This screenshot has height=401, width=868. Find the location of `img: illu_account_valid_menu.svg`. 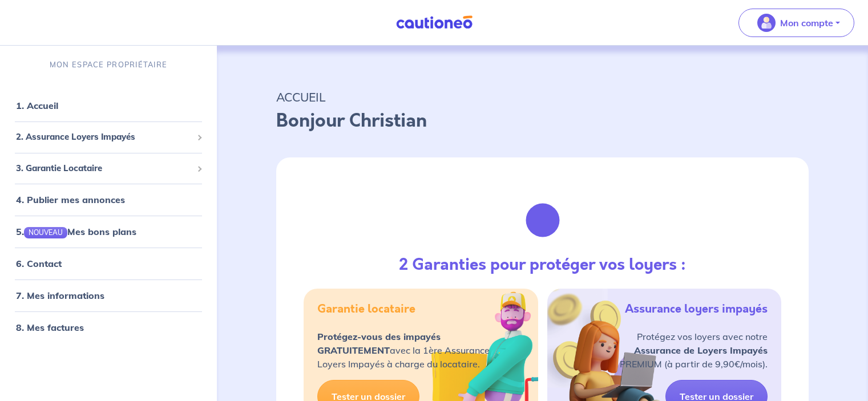

img: illu_account_valid_menu.svg is located at coordinates (767, 23).